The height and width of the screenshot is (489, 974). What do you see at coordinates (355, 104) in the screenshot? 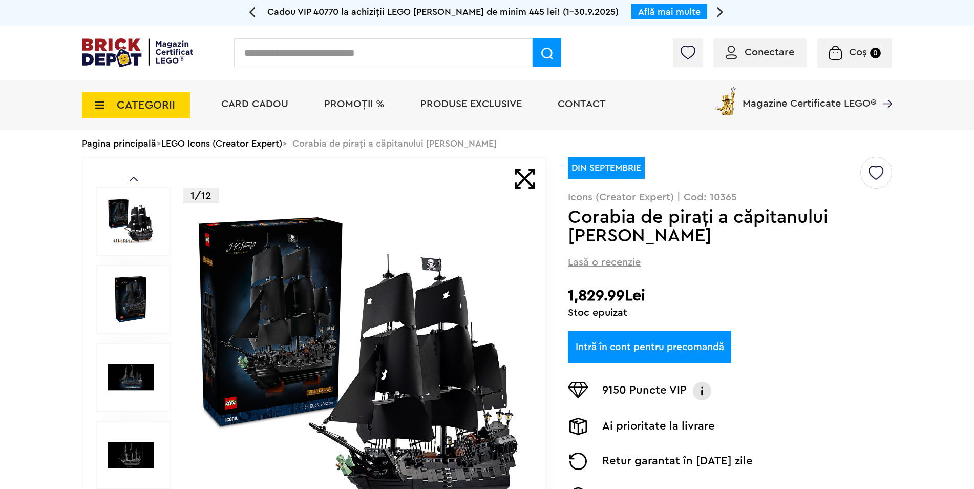
I see `span: PROMOȚII %` at bounding box center [355, 104].